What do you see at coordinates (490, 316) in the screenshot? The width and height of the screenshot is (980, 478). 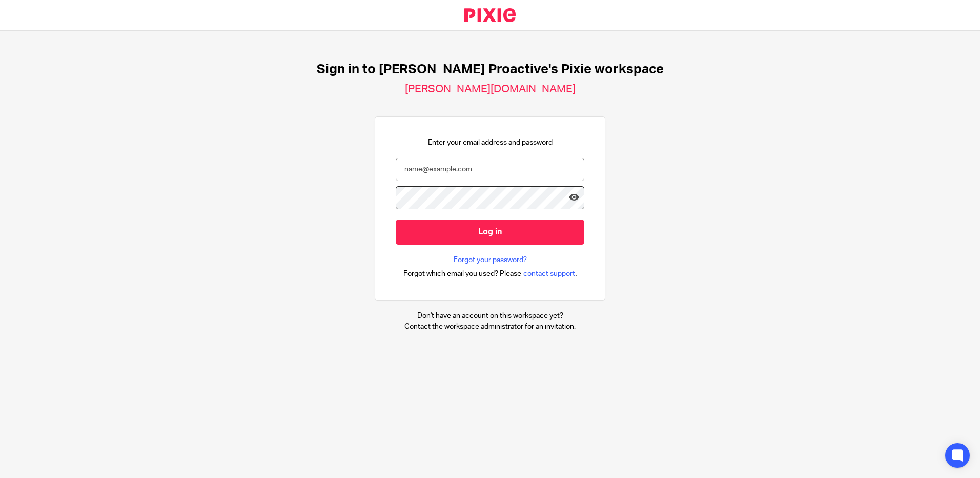 I see `p: Don't have an account on this workspace yet?` at bounding box center [490, 316].